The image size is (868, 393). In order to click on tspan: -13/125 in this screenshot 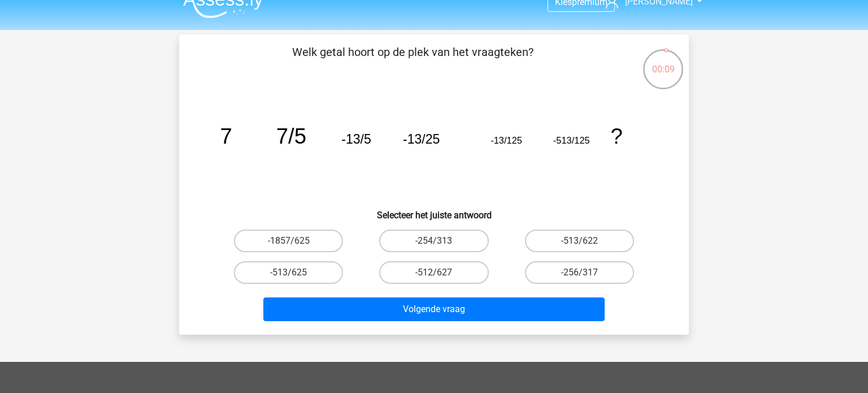, I will do `click(506, 140)`.